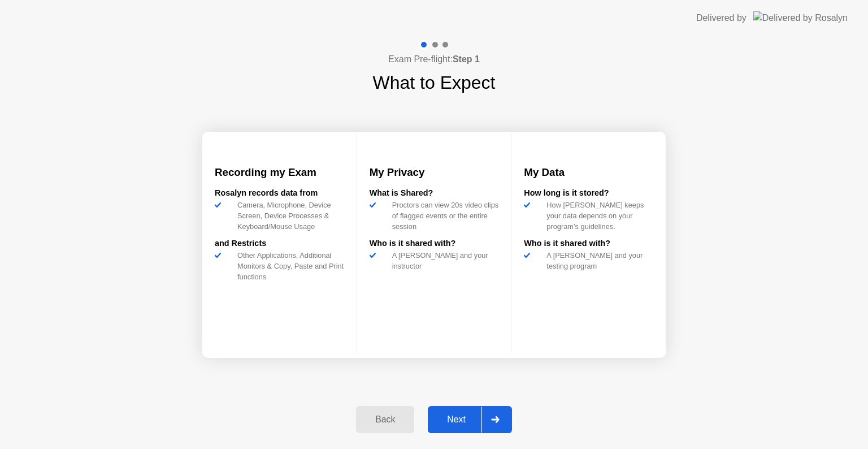 Image resolution: width=868 pixels, height=449 pixels. What do you see at coordinates (800, 17) in the screenshot?
I see `img: Delivered by Rosalyn` at bounding box center [800, 17].